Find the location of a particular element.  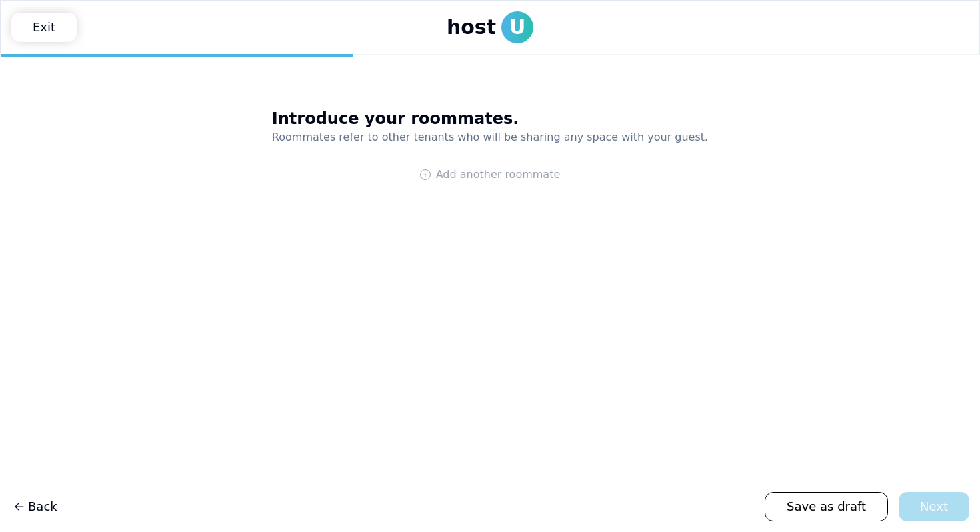

h3: Introduce your roommates. is located at coordinates (490, 119).